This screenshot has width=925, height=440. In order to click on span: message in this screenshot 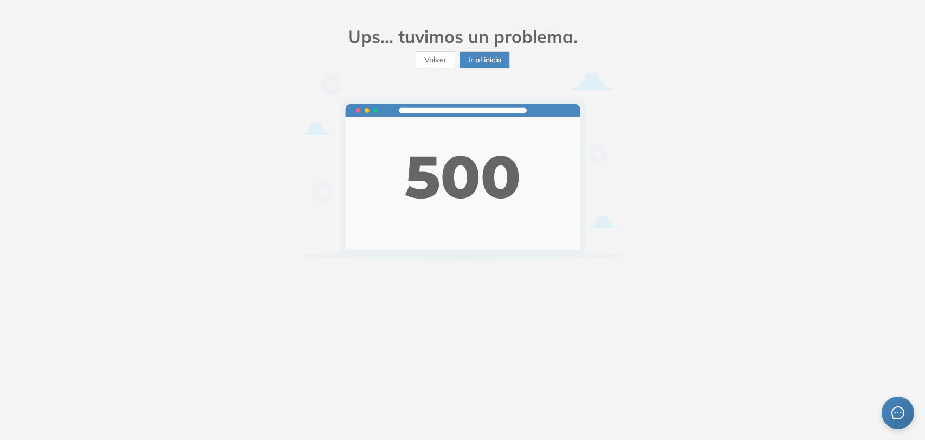, I will do `click(898, 413)`.